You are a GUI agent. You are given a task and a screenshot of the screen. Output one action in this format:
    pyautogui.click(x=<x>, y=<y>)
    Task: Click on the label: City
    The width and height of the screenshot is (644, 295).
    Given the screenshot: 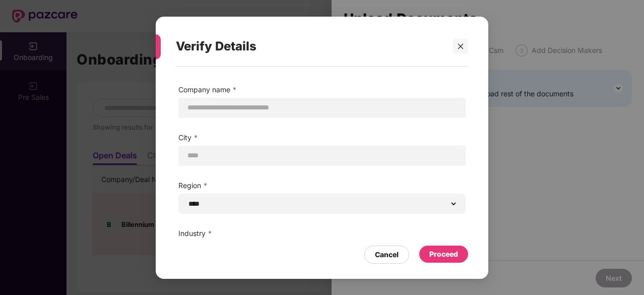 What is the action you would take?
    pyautogui.click(x=322, y=137)
    